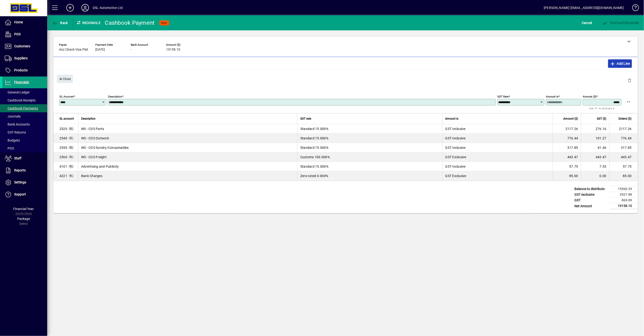  Describe the element at coordinates (24, 209) in the screenshot. I see `span: Financial Year` at that location.